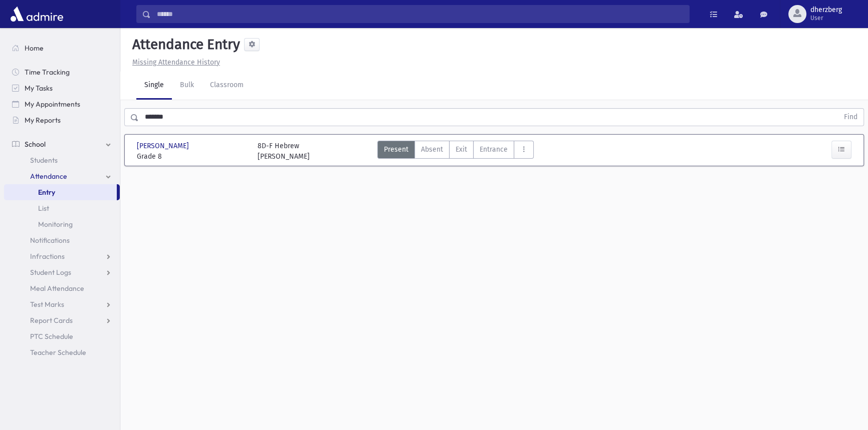 The width and height of the screenshot is (868, 430). I want to click on a: Meal Attendance, so click(62, 288).